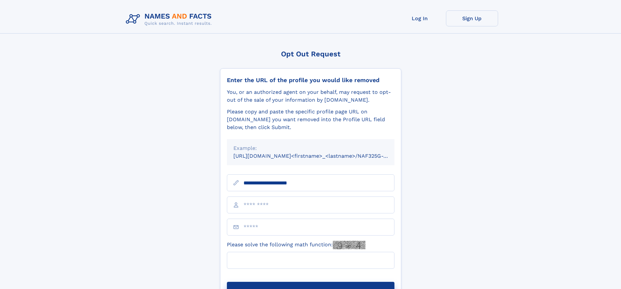 The image size is (621, 289). Describe the element at coordinates (420, 18) in the screenshot. I see `a: Log In` at that location.